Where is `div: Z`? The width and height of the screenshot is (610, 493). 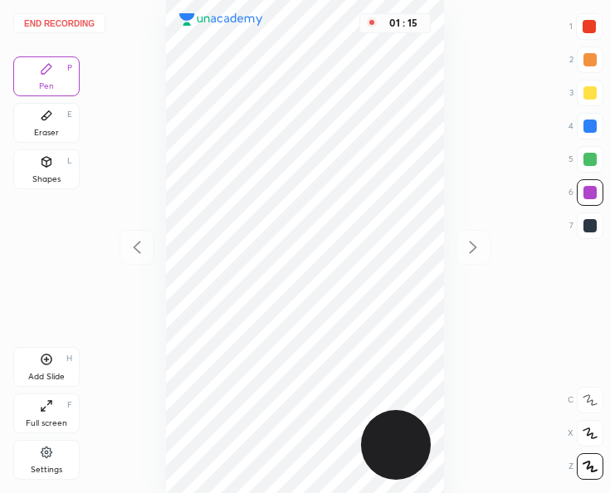
div: Z is located at coordinates (586, 466).